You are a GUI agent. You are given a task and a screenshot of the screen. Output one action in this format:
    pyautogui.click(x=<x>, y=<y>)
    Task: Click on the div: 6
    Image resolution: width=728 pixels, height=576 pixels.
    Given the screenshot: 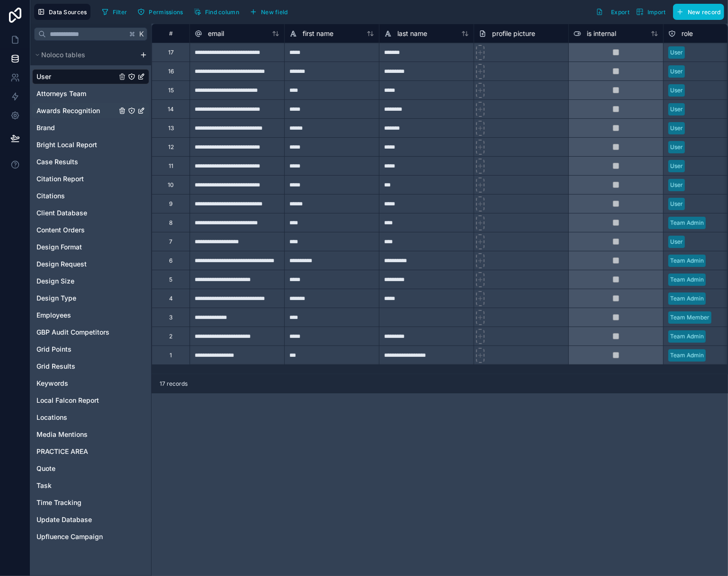 What is the action you would take?
    pyautogui.click(x=170, y=261)
    